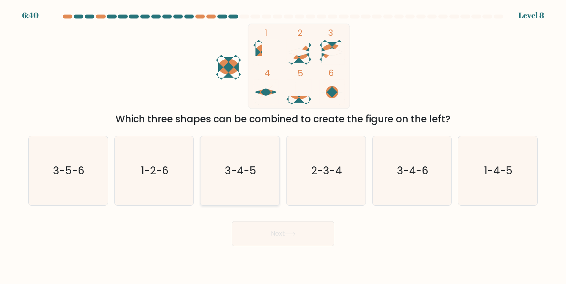 The height and width of the screenshot is (284, 566). Describe the element at coordinates (331, 73) in the screenshot. I see `tspan: 6` at that location.